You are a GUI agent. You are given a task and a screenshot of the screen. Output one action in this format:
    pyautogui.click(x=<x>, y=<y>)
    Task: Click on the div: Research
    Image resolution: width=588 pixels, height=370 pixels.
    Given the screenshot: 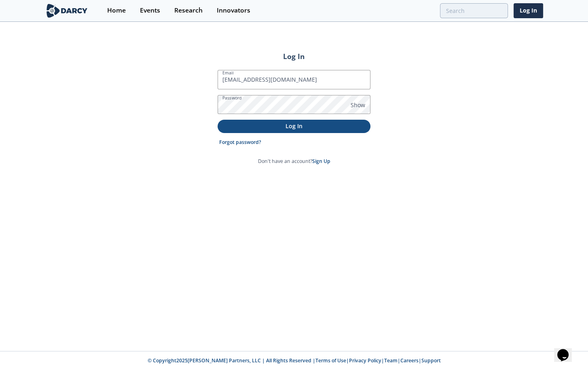 What is the action you would take?
    pyautogui.click(x=188, y=11)
    